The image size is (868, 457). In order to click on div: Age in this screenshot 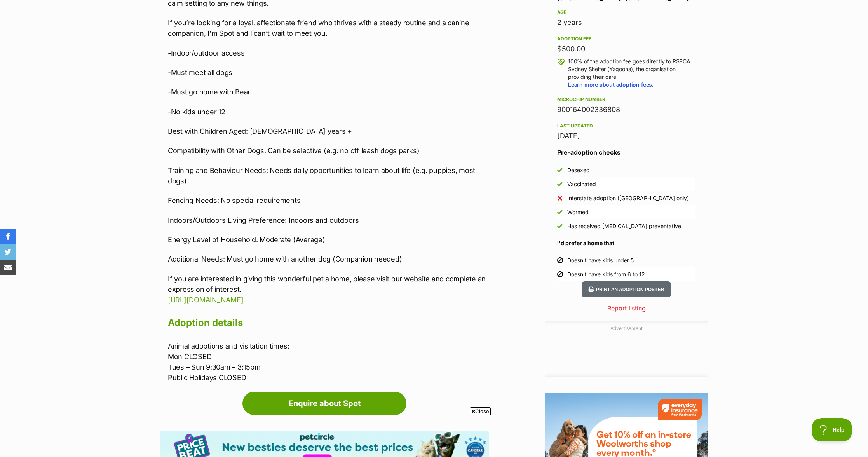, I will do `click(626, 13)`.